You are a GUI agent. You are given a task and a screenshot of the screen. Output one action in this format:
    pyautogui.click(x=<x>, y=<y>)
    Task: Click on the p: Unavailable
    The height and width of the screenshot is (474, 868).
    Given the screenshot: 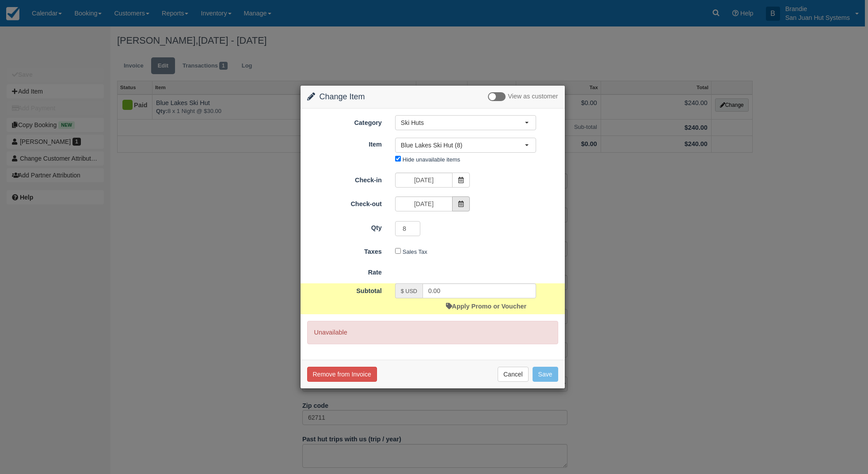 What is the action you would take?
    pyautogui.click(x=432, y=333)
    